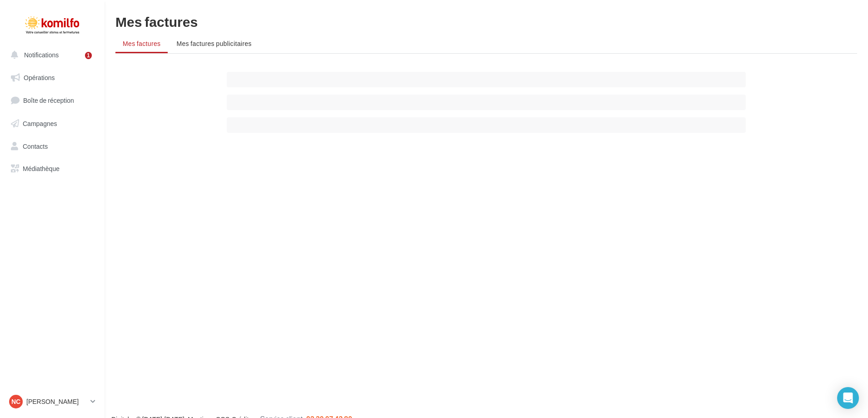 This screenshot has height=418, width=868. What do you see at coordinates (41, 168) in the screenshot?
I see `span: Médiathèque` at bounding box center [41, 168].